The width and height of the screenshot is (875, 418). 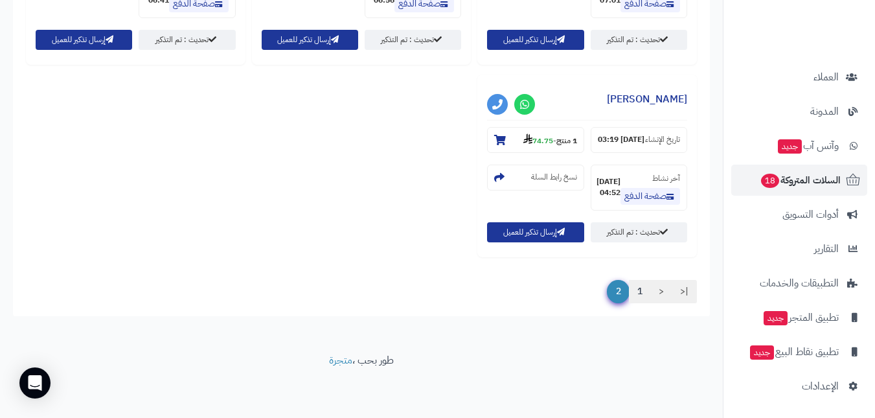 I want to click on span: المدونة, so click(x=825, y=111).